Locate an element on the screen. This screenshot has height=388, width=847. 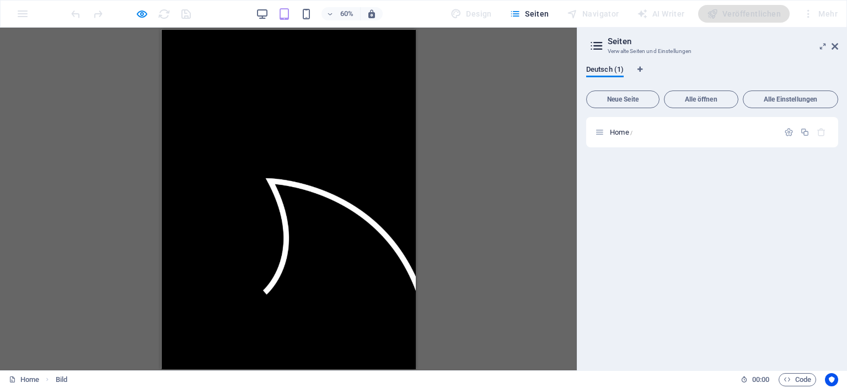
span: Deutsch (1) is located at coordinates (605, 71).